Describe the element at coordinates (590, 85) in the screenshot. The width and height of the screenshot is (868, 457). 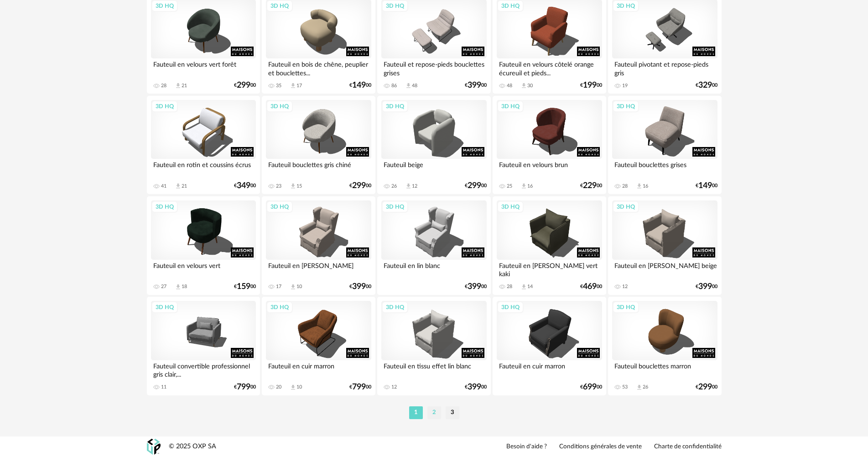
I see `span: 199` at that location.